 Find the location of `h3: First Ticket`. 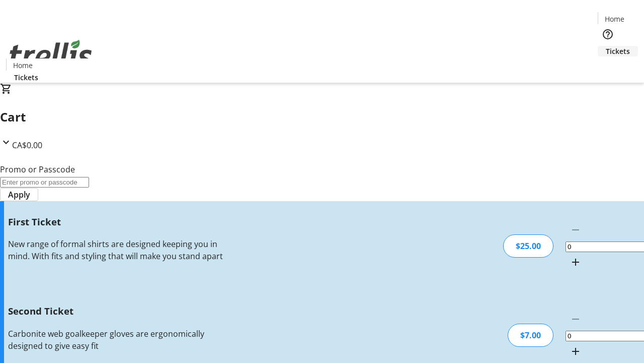

h3: First Ticket is located at coordinates (118, 222).